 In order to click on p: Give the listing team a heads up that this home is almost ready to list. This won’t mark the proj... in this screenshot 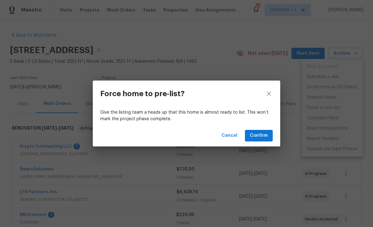, I will do `click(186, 116)`.